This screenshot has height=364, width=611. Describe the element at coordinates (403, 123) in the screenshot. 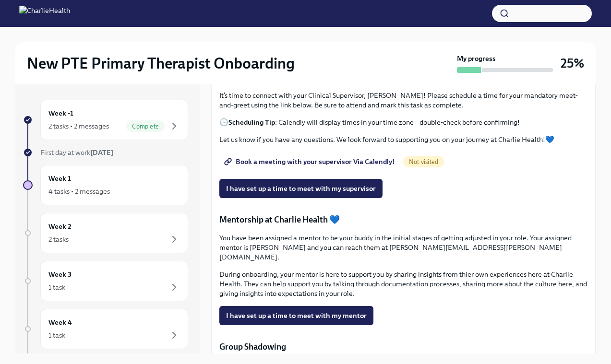

I see `p: 🕒 : Calendly will display times in your time zone—double-check before confirming!` at that location.